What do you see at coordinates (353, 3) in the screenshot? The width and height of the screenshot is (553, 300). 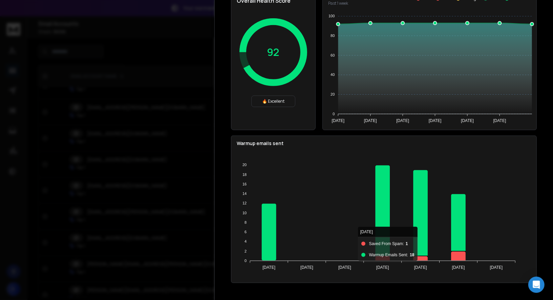 I see `p: Past 1 week` at bounding box center [353, 3].